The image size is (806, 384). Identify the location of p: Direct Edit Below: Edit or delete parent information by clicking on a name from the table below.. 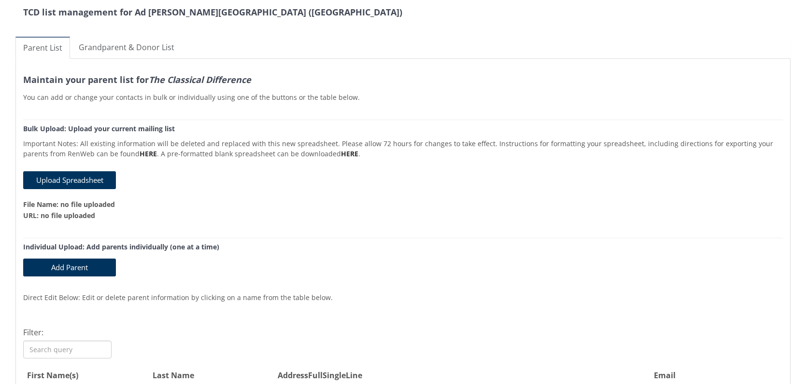
(403, 295).